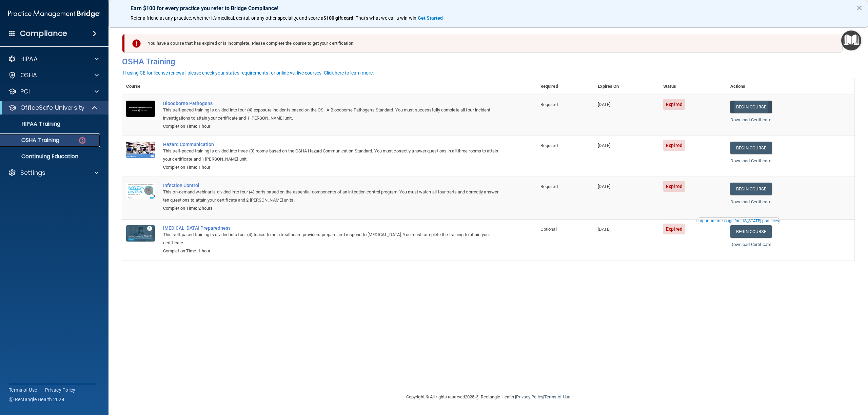 The image size is (868, 415). I want to click on button: Open Resource Center, so click(851, 40).